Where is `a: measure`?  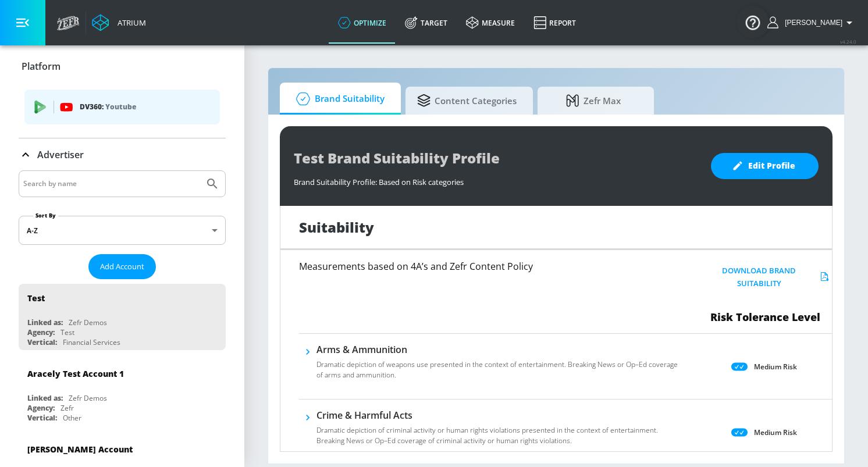
a: measure is located at coordinates (491, 23).